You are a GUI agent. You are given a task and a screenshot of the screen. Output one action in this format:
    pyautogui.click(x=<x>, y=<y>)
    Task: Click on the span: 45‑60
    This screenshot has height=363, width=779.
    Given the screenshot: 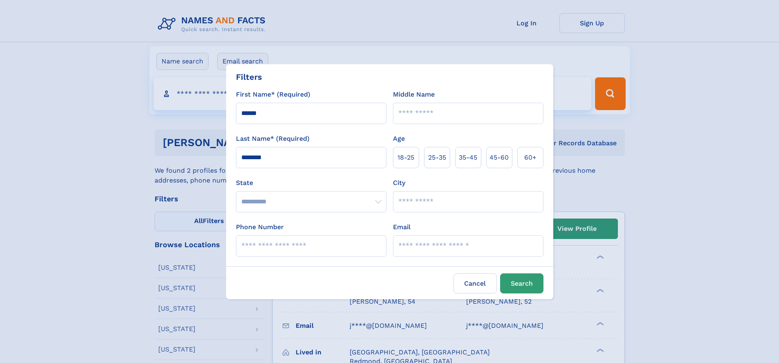 What is the action you would take?
    pyautogui.click(x=499, y=157)
    